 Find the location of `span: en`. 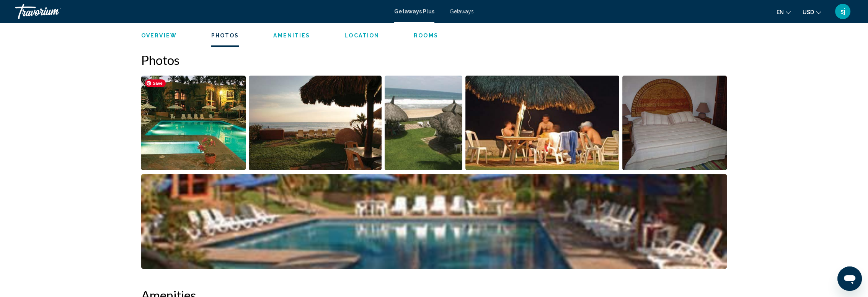

span: en is located at coordinates (780, 12).